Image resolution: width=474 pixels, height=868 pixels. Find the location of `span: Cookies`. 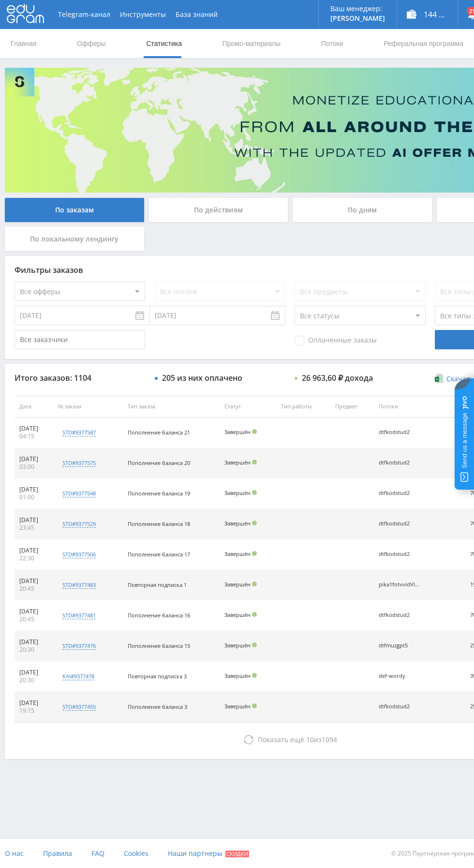

span: Cookies is located at coordinates (136, 853).